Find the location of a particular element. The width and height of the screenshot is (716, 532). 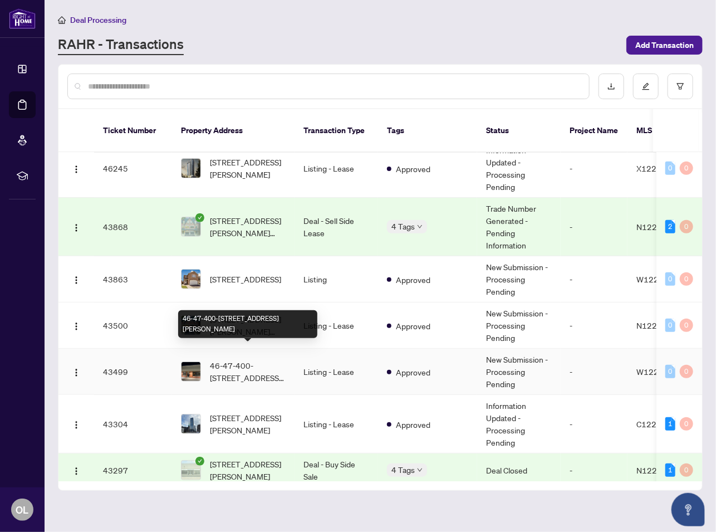

td: 43499 is located at coordinates (133, 372).